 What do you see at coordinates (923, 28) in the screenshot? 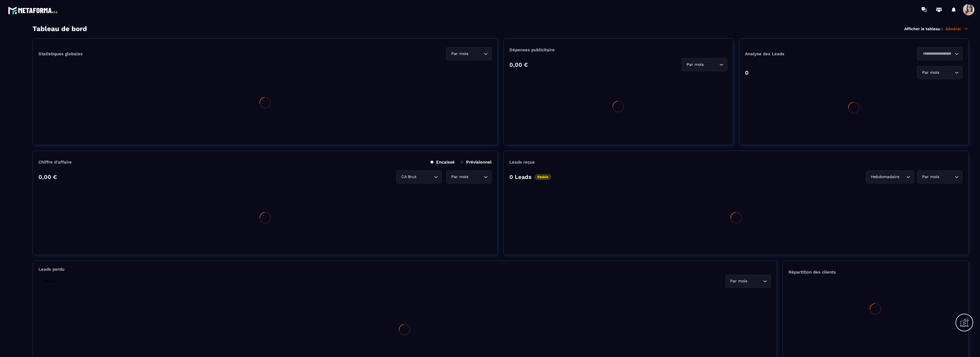
I see `p: Afficher le tableau :` at bounding box center [923, 28].